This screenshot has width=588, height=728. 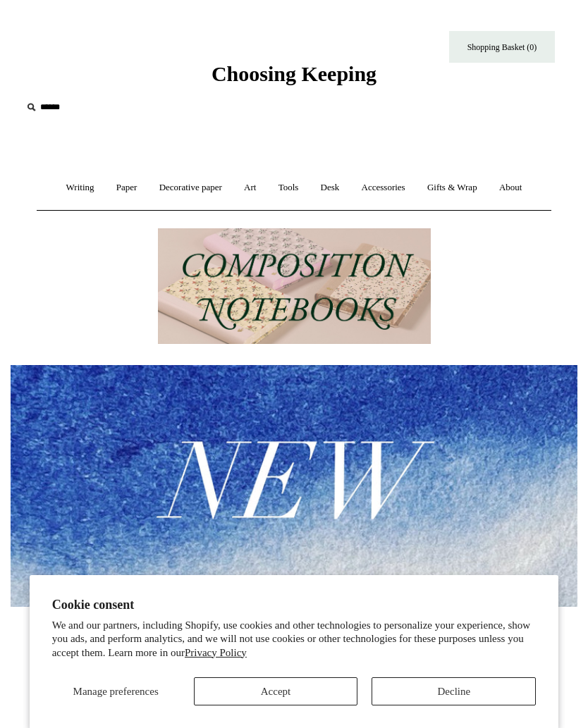 I want to click on a: Accessories, so click(x=384, y=188).